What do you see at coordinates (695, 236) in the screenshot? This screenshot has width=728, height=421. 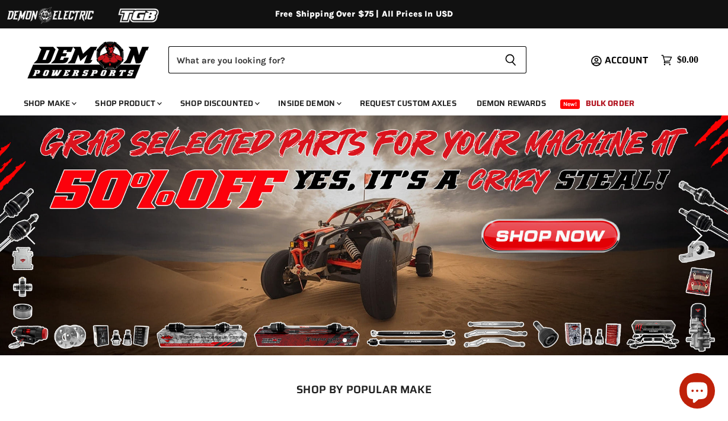 I see `button: Next` at bounding box center [695, 236].